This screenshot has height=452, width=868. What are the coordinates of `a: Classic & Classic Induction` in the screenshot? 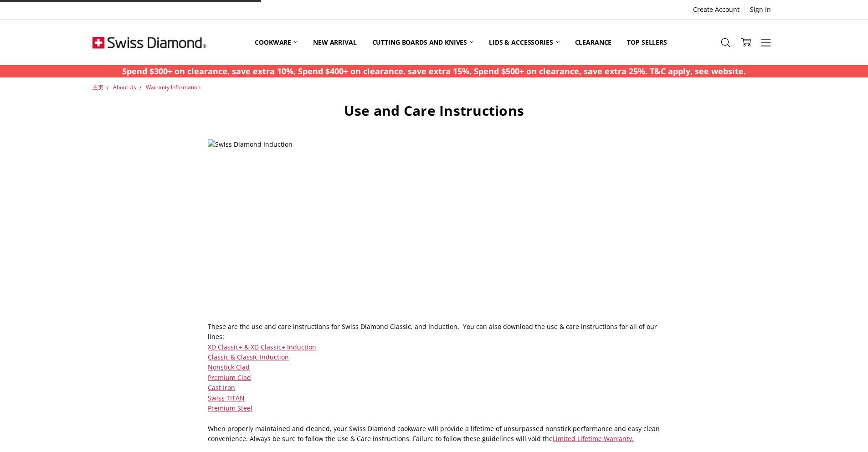 It's located at (248, 357).